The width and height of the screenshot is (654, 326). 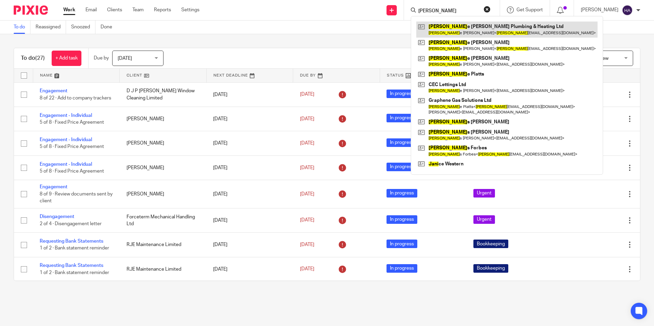 I want to click on a: Done, so click(x=109, y=27).